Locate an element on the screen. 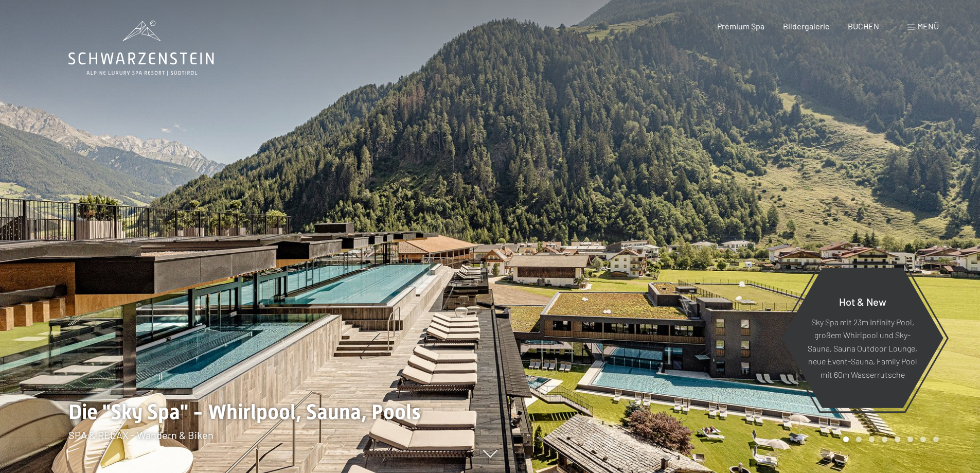  span: Bildergalerie is located at coordinates (806, 26).